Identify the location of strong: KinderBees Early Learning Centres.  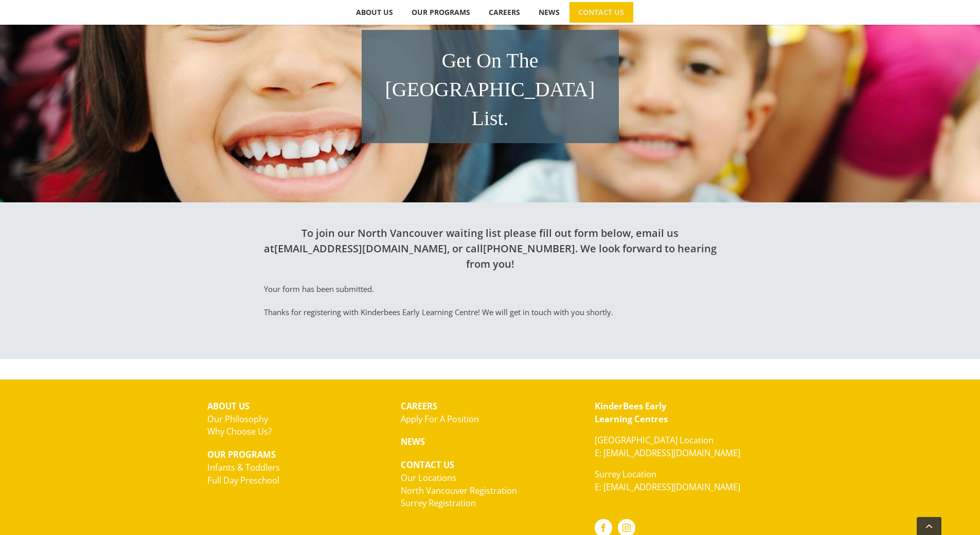
(631, 412).